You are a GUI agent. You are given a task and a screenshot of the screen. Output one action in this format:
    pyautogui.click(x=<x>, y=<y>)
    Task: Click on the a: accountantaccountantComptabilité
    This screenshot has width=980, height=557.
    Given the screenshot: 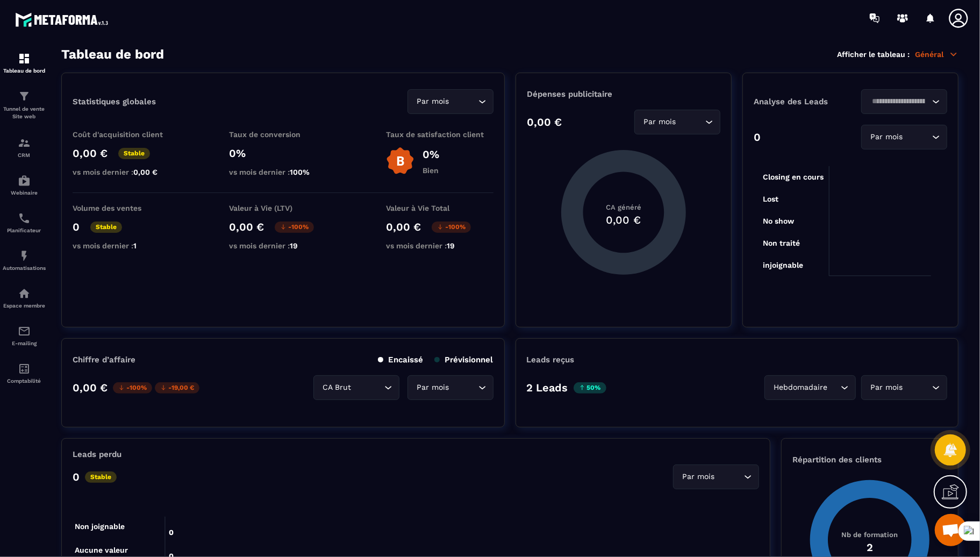 What is the action you would take?
    pyautogui.click(x=24, y=373)
    